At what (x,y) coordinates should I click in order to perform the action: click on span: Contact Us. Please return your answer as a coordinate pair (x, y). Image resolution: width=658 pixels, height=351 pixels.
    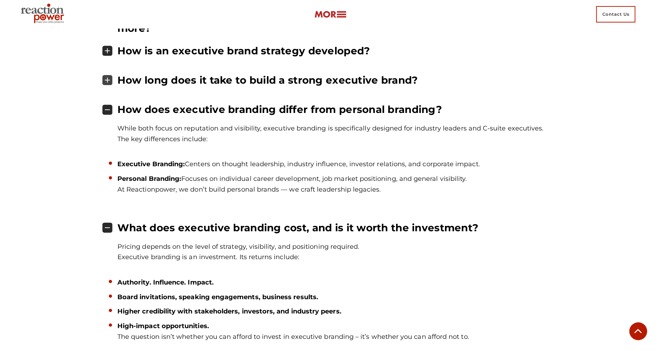
    Looking at the image, I should click on (616, 14).